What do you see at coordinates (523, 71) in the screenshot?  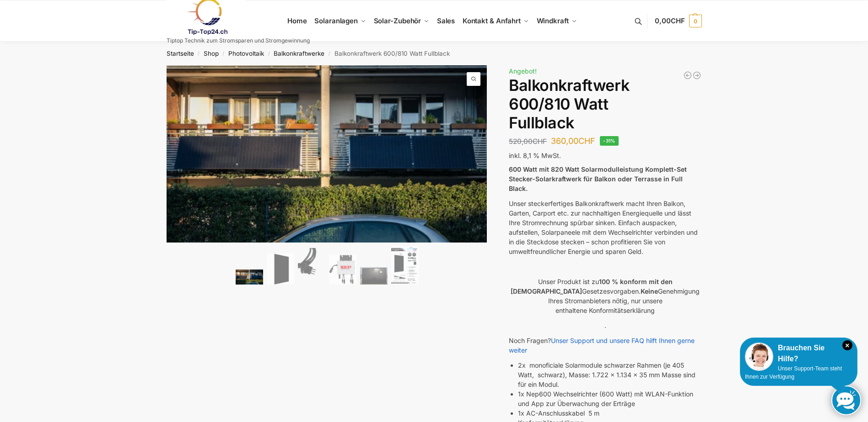 I see `span: Angebot!` at bounding box center [523, 71].